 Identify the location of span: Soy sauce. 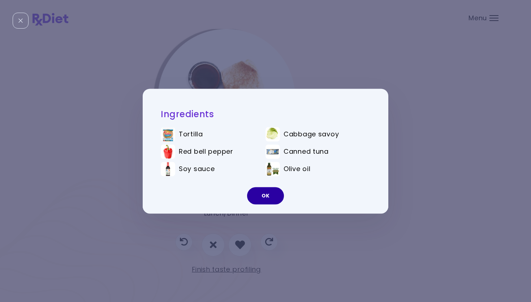
(197, 169).